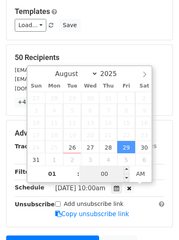 Image resolution: width=179 pixels, height=240 pixels. Describe the element at coordinates (70, 25) in the screenshot. I see `button: Save` at that location.